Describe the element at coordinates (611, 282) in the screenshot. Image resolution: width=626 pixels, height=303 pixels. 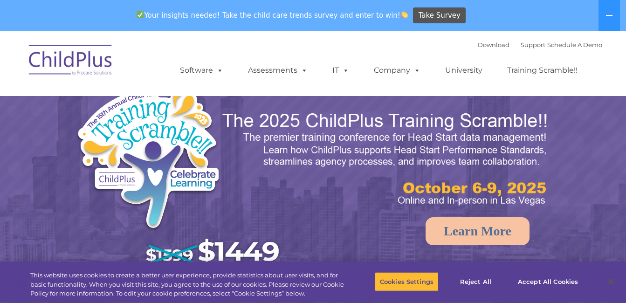
I see `button: Close` at that location.